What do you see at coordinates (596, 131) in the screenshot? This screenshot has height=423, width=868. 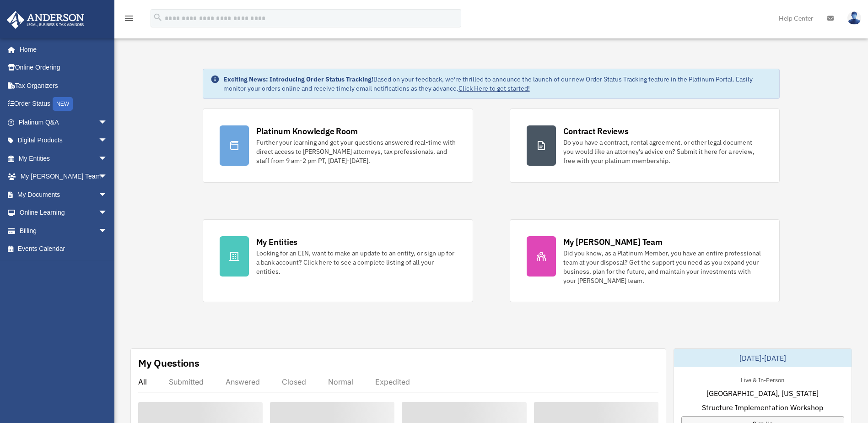 I see `div: Contract Reviews` at bounding box center [596, 131].